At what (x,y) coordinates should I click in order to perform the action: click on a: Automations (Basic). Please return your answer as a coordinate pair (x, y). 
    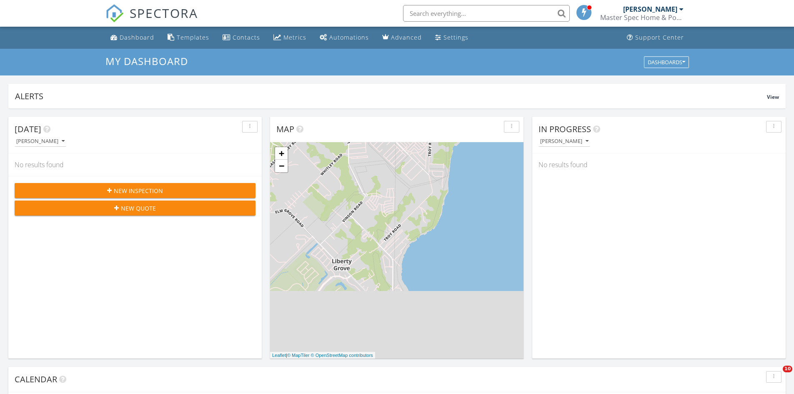
    Looking at the image, I should click on (344, 38).